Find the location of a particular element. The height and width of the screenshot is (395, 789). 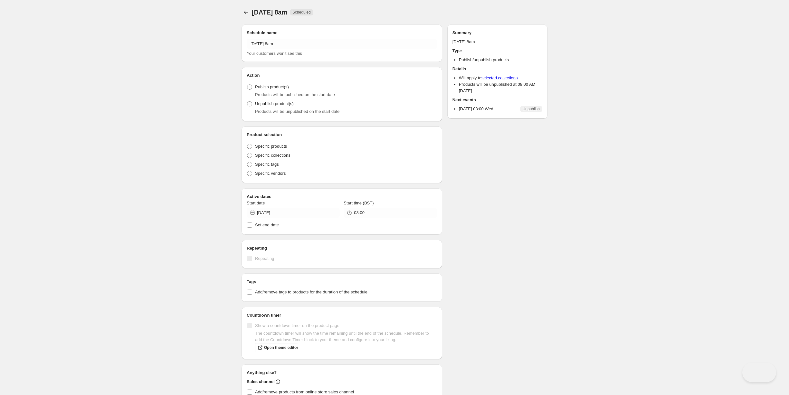

span: Start date is located at coordinates (256, 203).